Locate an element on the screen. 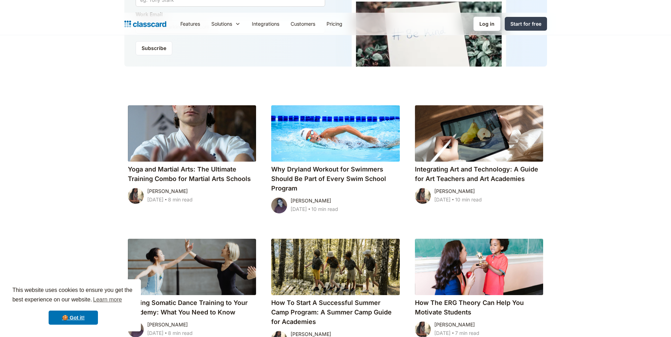  div: Log in is located at coordinates (487, 24).